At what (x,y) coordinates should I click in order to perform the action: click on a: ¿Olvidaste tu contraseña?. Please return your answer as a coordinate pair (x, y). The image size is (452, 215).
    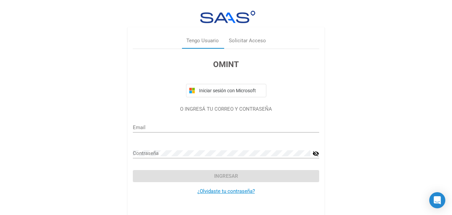
    Looking at the image, I should click on (226, 191).